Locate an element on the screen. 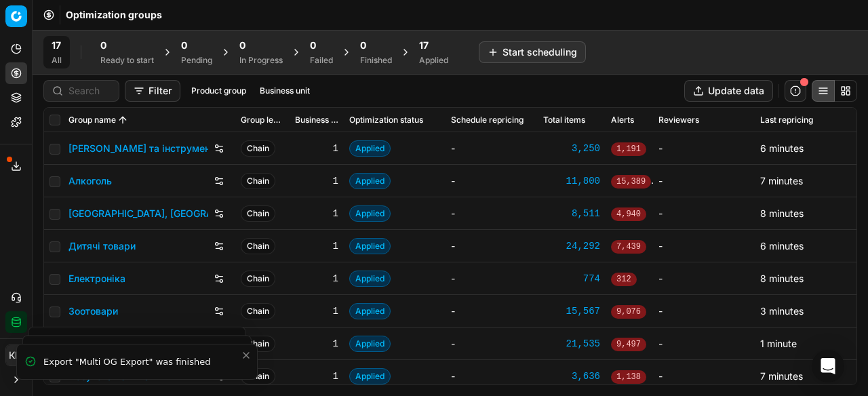 This screenshot has width=868, height=396. div: Open Intercom Messenger is located at coordinates (828, 366).